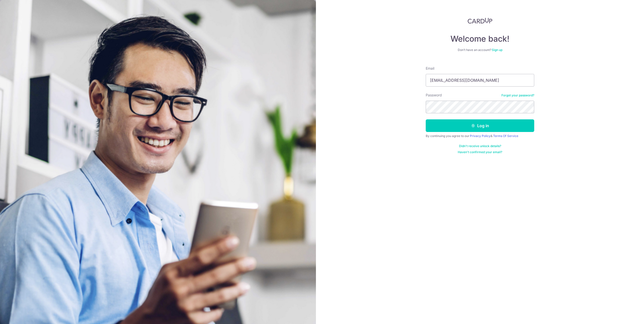 The height and width of the screenshot is (324, 644). What do you see at coordinates (480, 80) in the screenshot?
I see `input: Enter your Email` at bounding box center [480, 80].